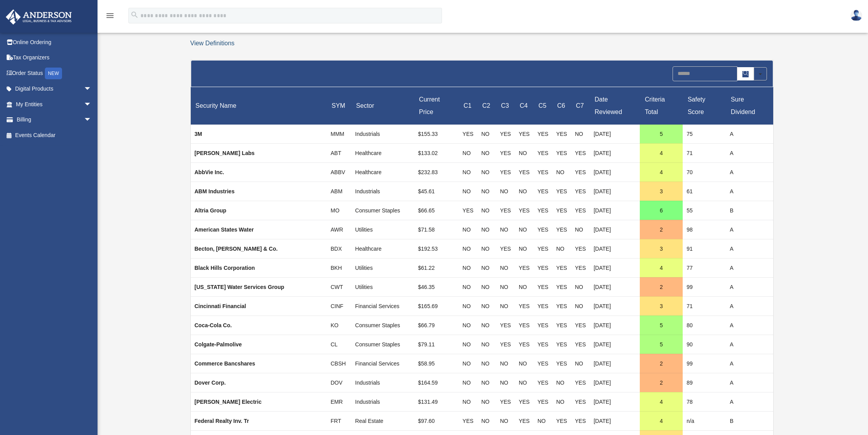  I want to click on td: $164.59, so click(437, 382).